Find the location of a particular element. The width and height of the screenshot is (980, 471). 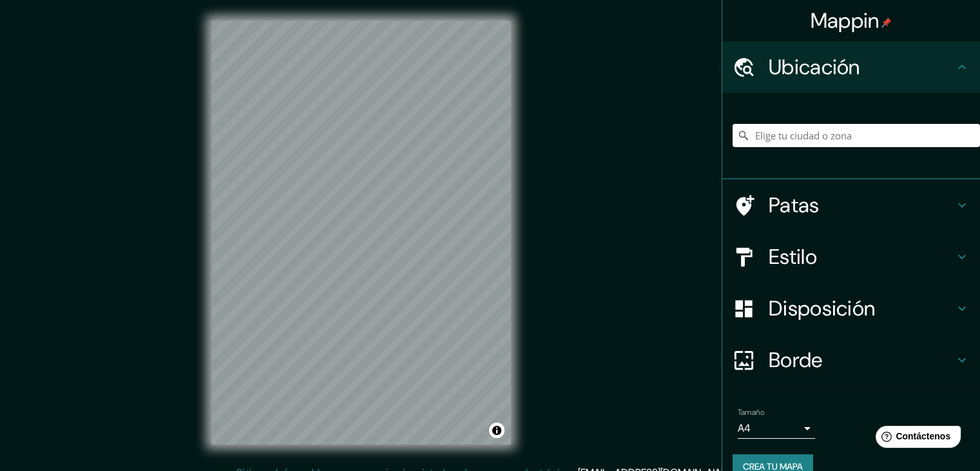

div: Estilo is located at coordinates (851, 256).